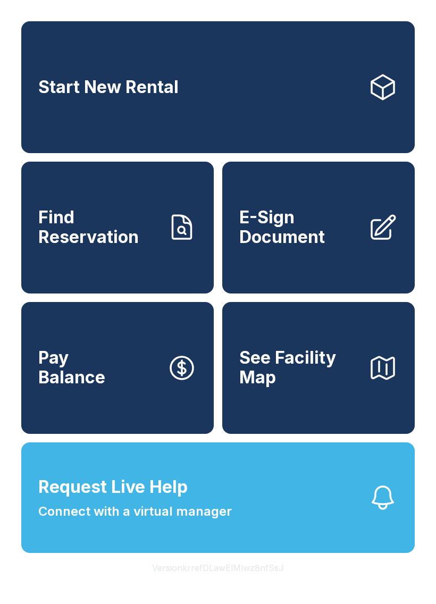  I want to click on span: Pay Balance, so click(72, 368).